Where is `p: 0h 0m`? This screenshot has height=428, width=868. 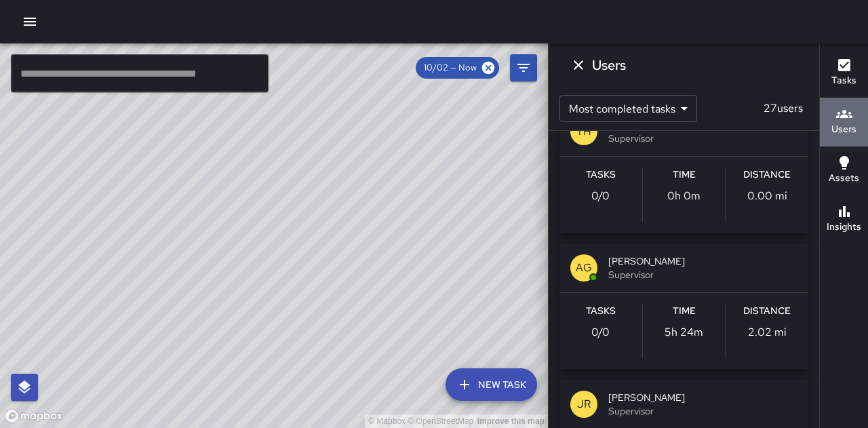 p: 0h 0m is located at coordinates (683, 196).